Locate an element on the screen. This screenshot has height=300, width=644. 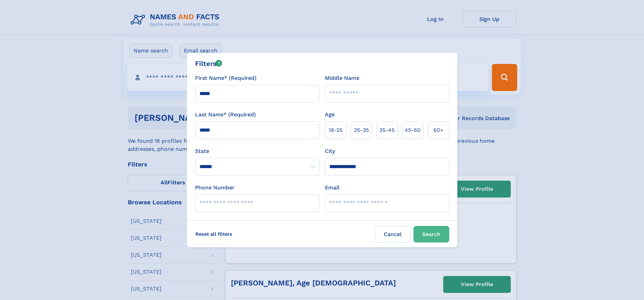
span: 35‑45 is located at coordinates (387, 130).